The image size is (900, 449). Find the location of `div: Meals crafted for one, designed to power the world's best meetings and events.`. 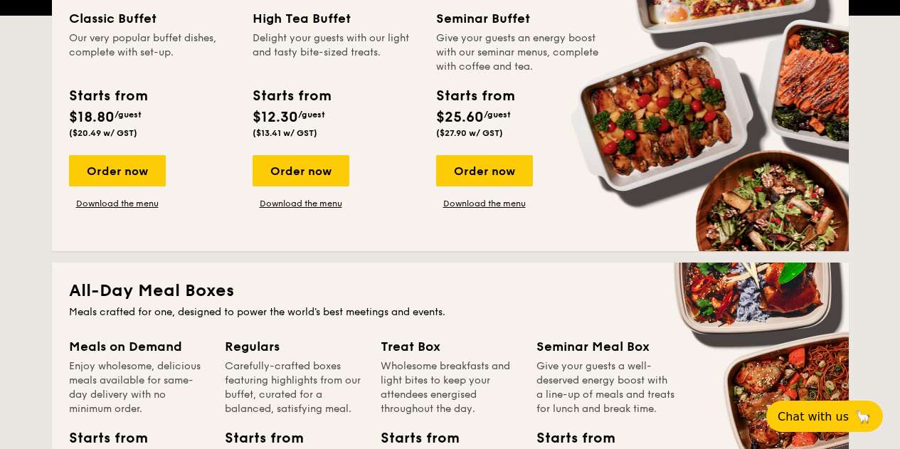

div: Meals crafted for one, designed to power the world's best meetings and events. is located at coordinates (450, 312).